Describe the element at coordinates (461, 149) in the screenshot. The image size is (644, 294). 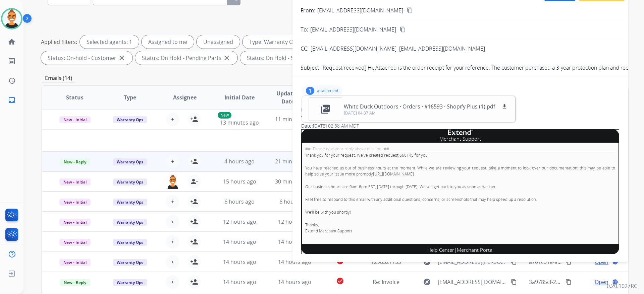
I see `div: ##- Please type your reply above this line -##` at that location.